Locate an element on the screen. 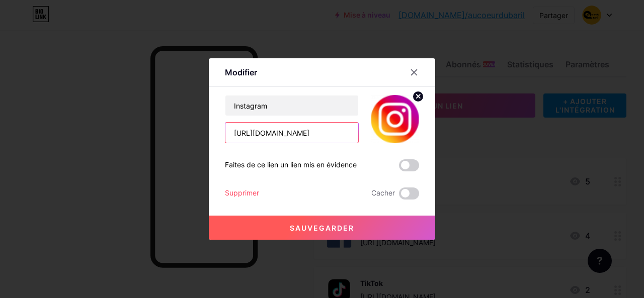 The height and width of the screenshot is (298, 644). font: Sauvegarder is located at coordinates (322, 228).